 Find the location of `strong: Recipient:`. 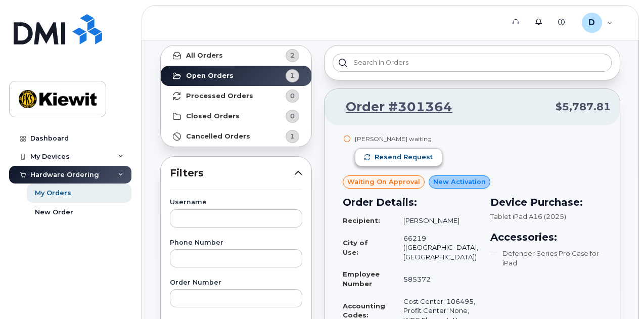

strong: Recipient: is located at coordinates (361, 221).